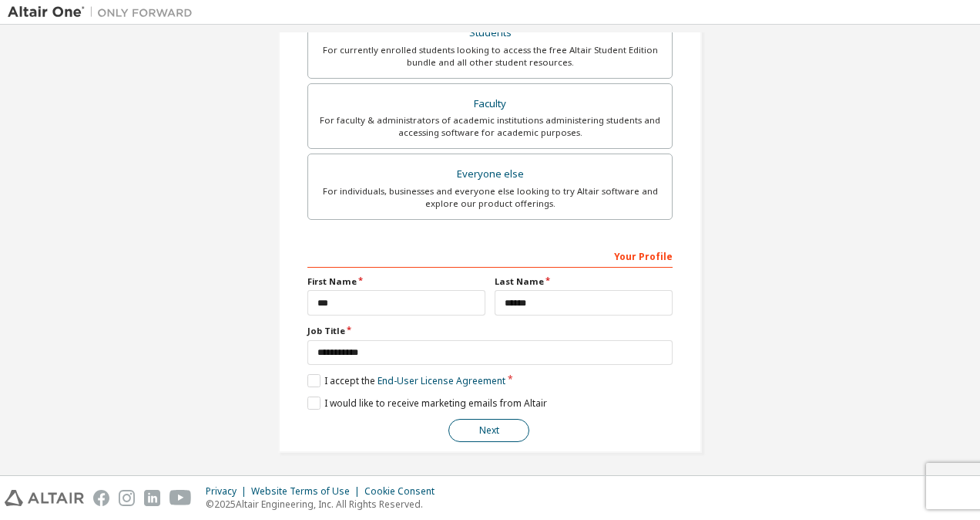 This screenshot has width=980, height=520. Describe the element at coordinates (490, 174) in the screenshot. I see `div: Everyone else` at that location.